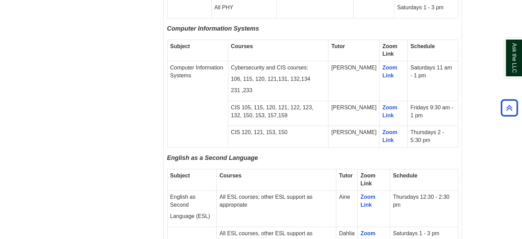 This screenshot has width=522, height=239. Describe the element at coordinates (197, 104) in the screenshot. I see `td: Computer Information Systems` at that location.